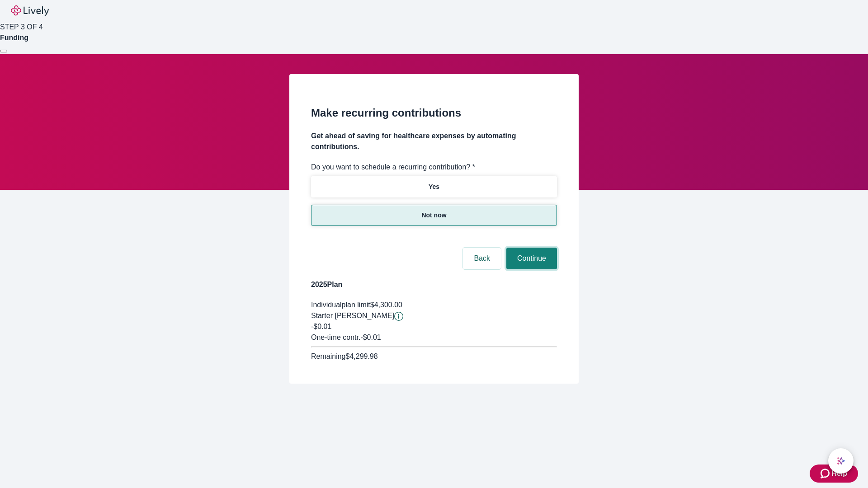 Image resolution: width=868 pixels, height=488 pixels. What do you see at coordinates (30, 11) in the screenshot?
I see `img: Lively` at bounding box center [30, 11].